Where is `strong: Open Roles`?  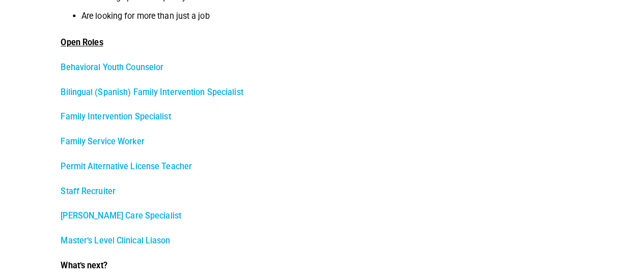
strong: Open Roles is located at coordinates (86, 42).